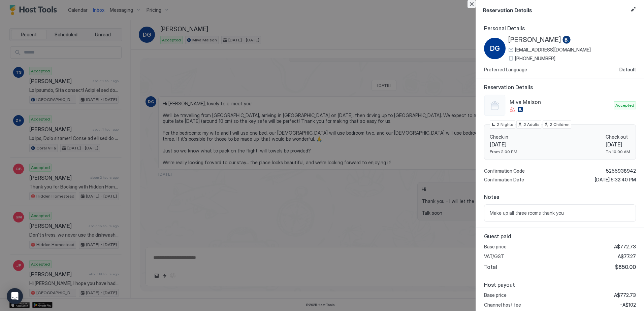  What do you see at coordinates (504, 137) in the screenshot?
I see `span: Check in` at bounding box center [504, 137].